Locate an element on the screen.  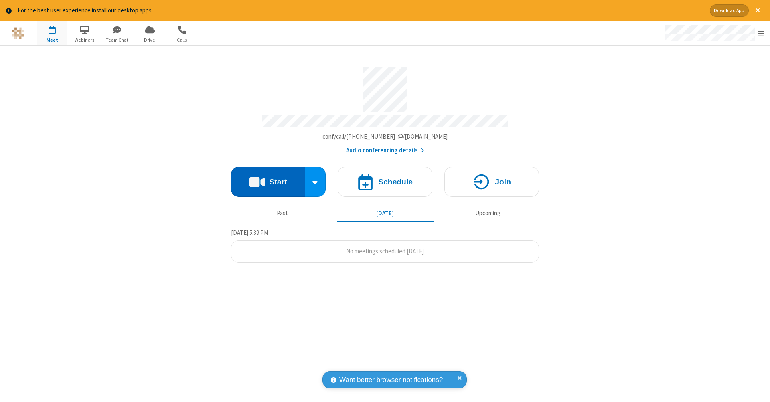
h4: Join is located at coordinates (503, 182).